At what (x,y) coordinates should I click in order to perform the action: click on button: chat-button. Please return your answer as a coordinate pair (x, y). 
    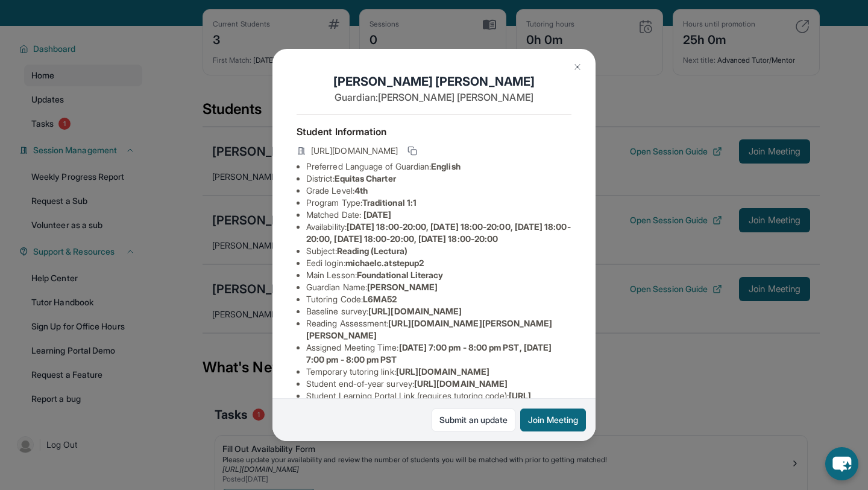
    Looking at the image, I should click on (842, 463).